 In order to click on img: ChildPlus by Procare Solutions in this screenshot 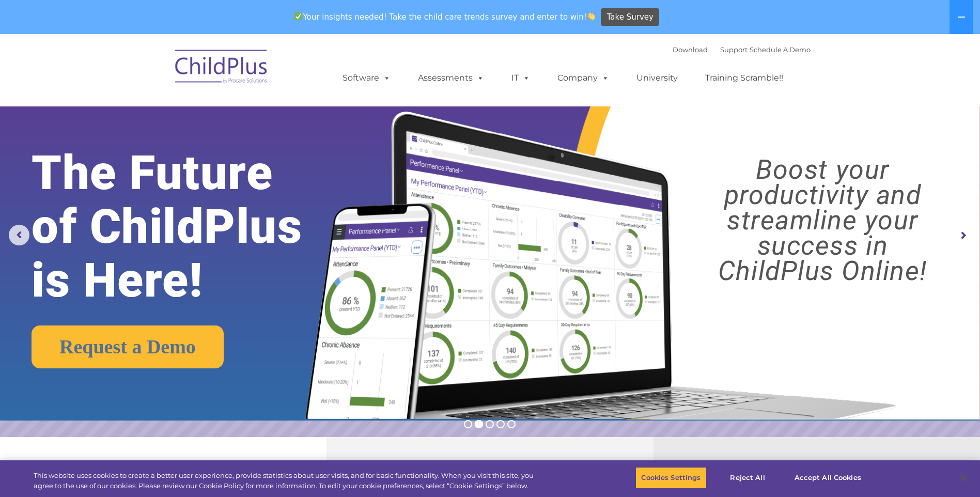, I will do `click(222, 68)`.